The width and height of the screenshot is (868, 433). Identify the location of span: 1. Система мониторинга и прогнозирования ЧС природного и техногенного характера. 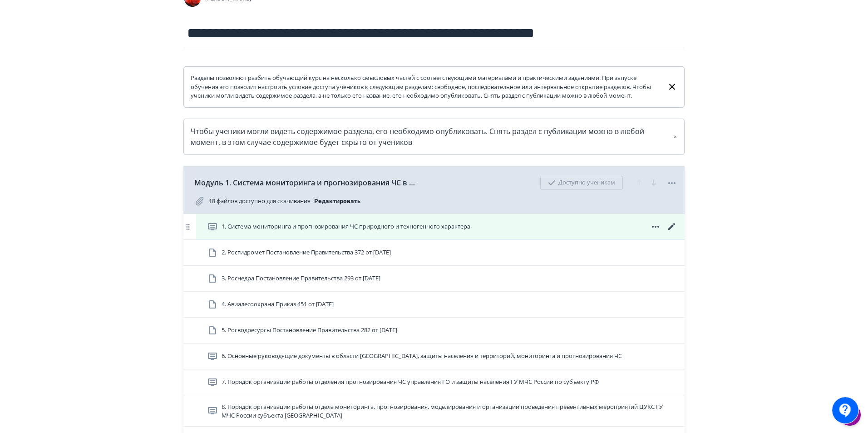
(346, 227).